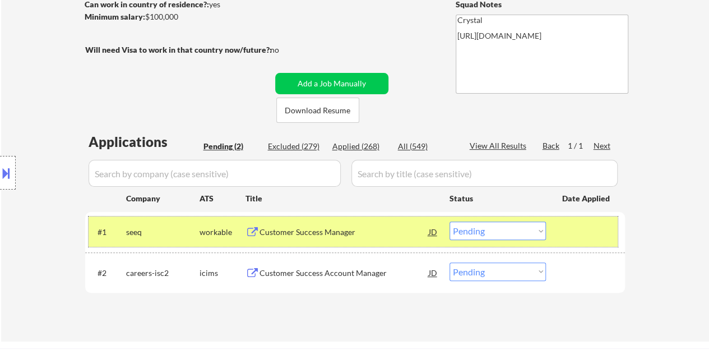  I want to click on button: Download Resume, so click(318, 110).